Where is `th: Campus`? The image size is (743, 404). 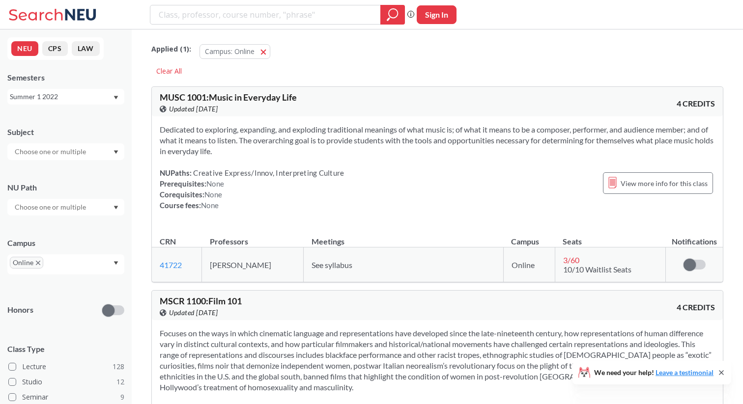 th: Campus is located at coordinates (529, 237).